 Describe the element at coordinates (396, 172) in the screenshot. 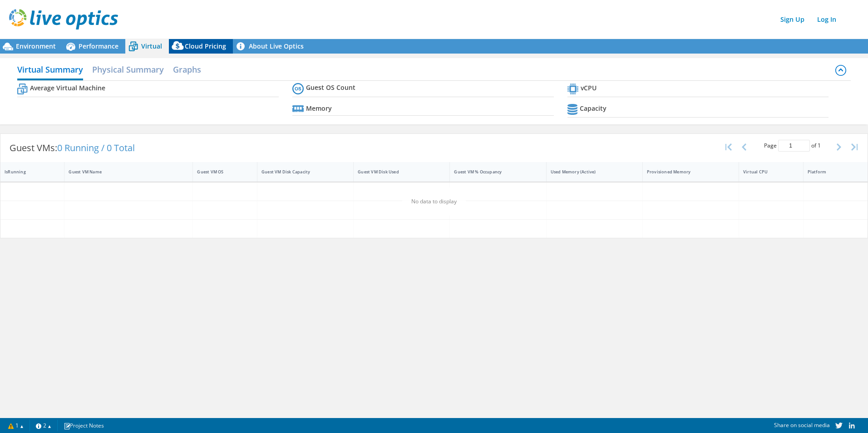

I see `div: Guest VM Disk Used` at that location.